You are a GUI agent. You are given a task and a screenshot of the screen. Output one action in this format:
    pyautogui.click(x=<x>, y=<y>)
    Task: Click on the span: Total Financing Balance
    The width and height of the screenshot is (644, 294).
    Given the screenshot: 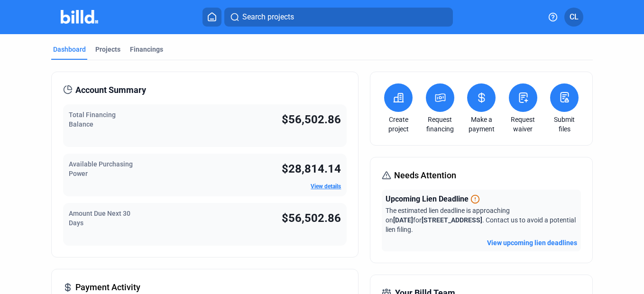 What is the action you would take?
    pyautogui.click(x=92, y=120)
    